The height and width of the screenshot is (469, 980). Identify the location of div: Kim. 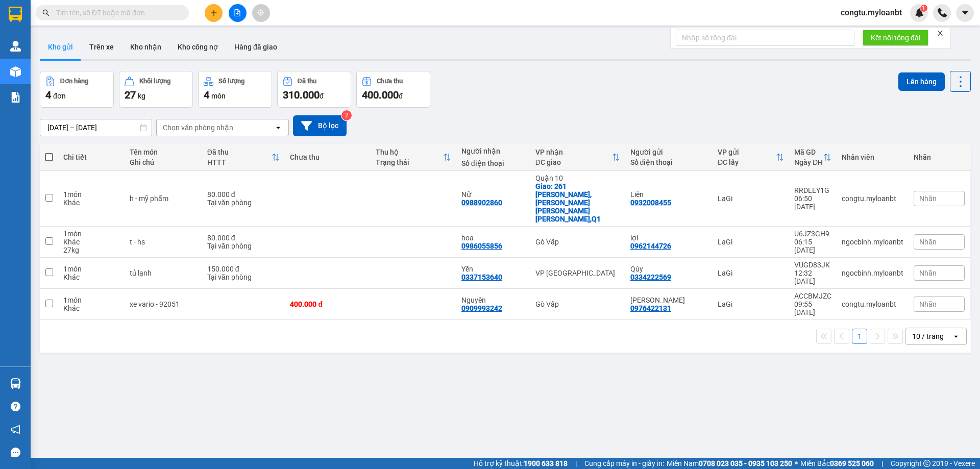
(669, 300).